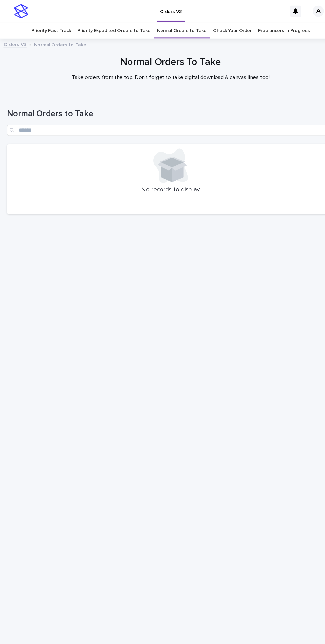 The height and width of the screenshot is (644, 325). I want to click on h1: Normal Orders To Take, so click(163, 60).